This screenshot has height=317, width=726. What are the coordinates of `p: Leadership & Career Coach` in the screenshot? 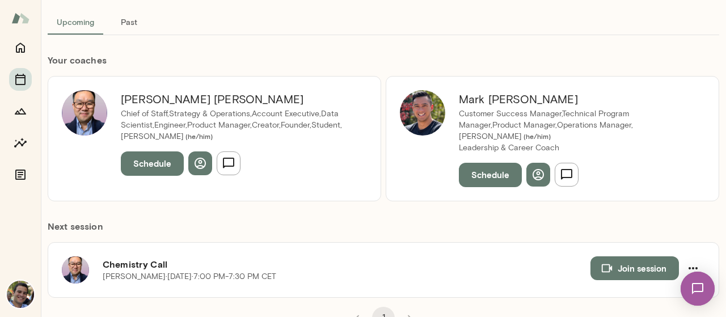 It's located at (575, 148).